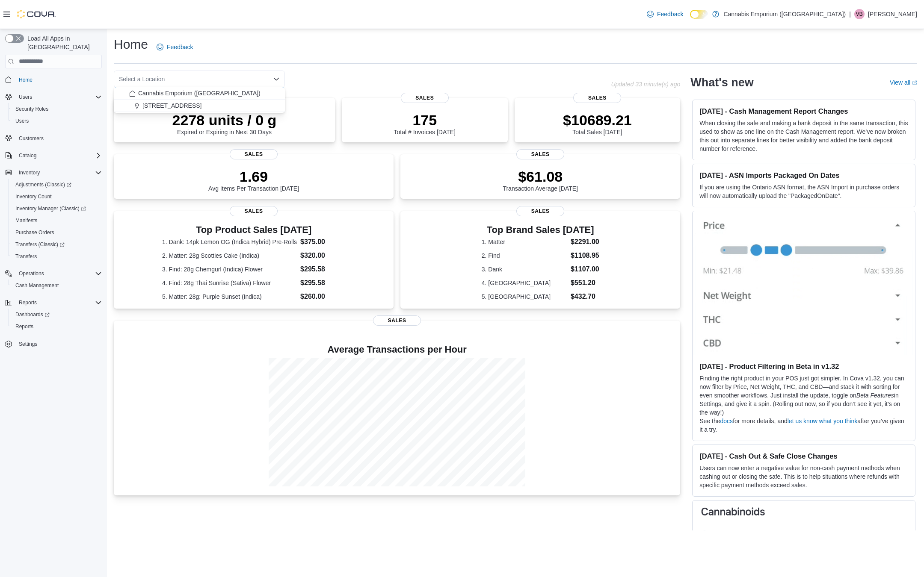  I want to click on a: Purchase Orders, so click(35, 233).